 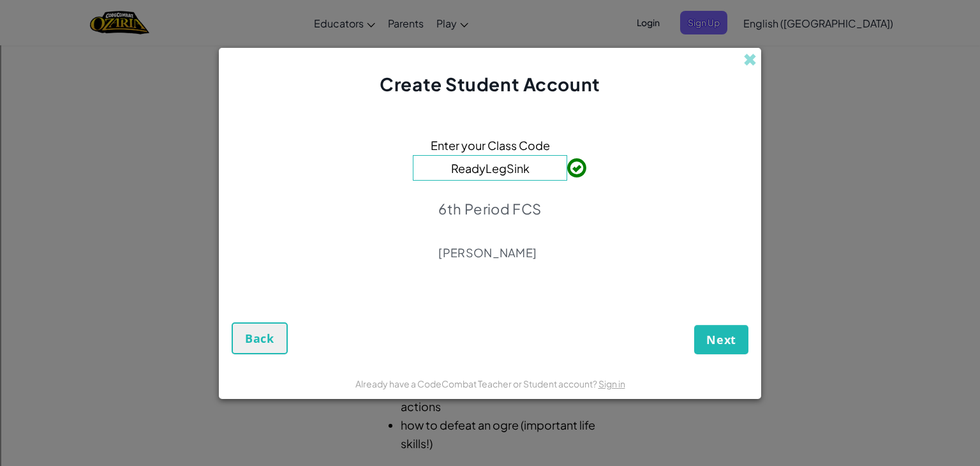 I want to click on span: Enter your Class Code, so click(x=490, y=145).